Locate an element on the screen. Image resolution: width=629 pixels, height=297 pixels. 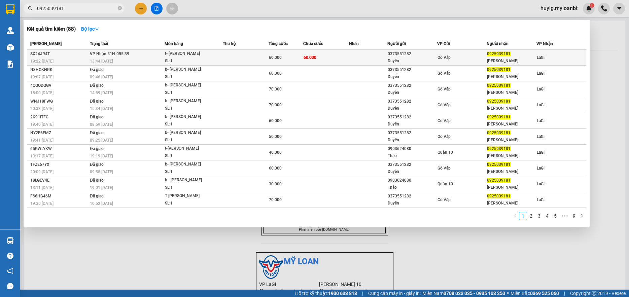
span: VP Nhận 51H-055.39 is located at coordinates (109, 54).